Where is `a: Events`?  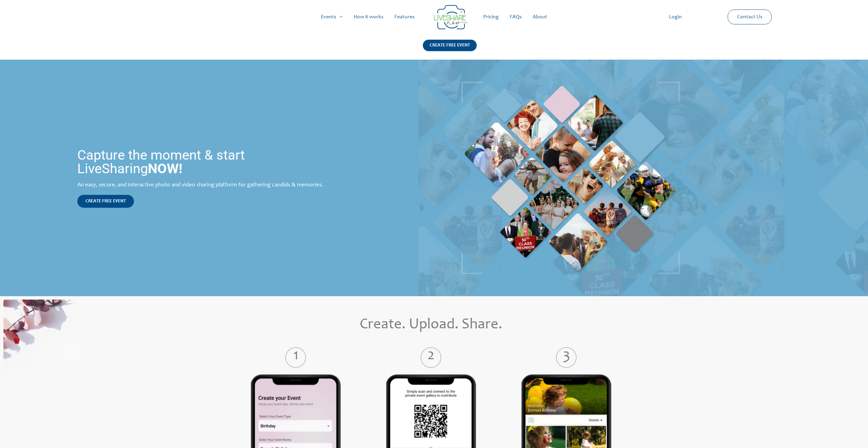 a: Events is located at coordinates (332, 17).